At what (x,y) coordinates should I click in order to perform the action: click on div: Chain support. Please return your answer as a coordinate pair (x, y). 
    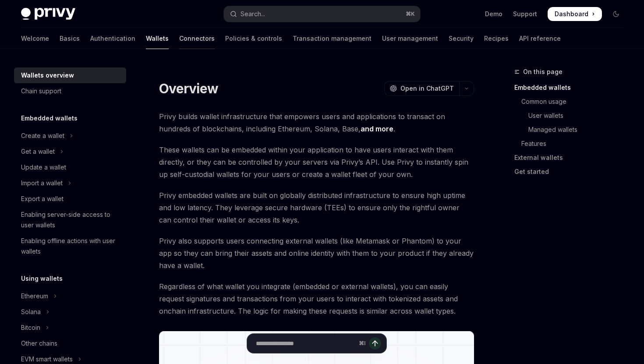
    Looking at the image, I should click on (41, 91).